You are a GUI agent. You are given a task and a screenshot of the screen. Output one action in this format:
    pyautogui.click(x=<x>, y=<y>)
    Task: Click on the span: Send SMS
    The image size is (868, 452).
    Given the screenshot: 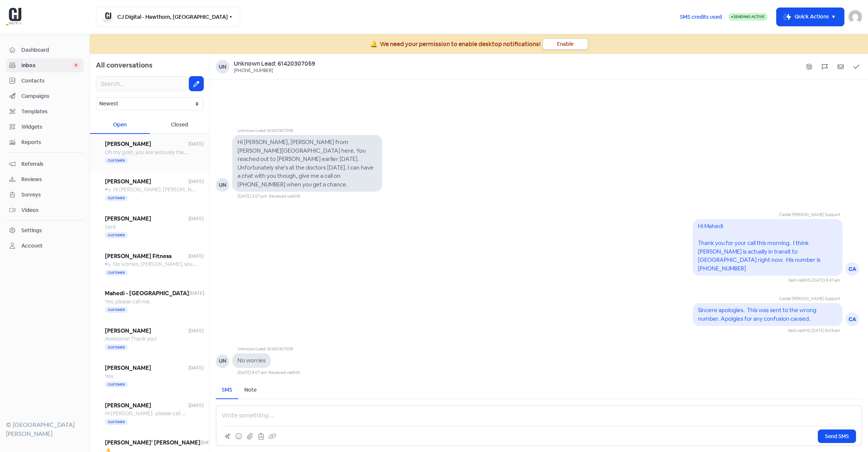 What is the action you would take?
    pyautogui.click(x=837, y=436)
    